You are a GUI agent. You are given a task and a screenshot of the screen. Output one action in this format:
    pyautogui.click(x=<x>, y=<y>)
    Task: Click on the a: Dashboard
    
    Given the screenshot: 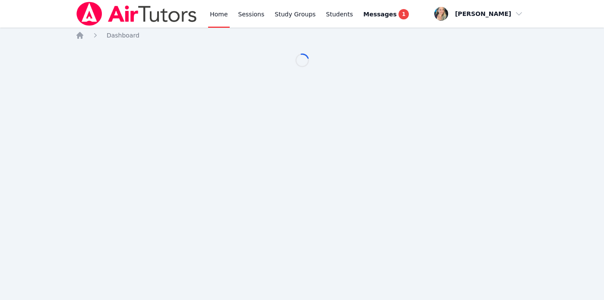 What is the action you would take?
    pyautogui.click(x=123, y=35)
    